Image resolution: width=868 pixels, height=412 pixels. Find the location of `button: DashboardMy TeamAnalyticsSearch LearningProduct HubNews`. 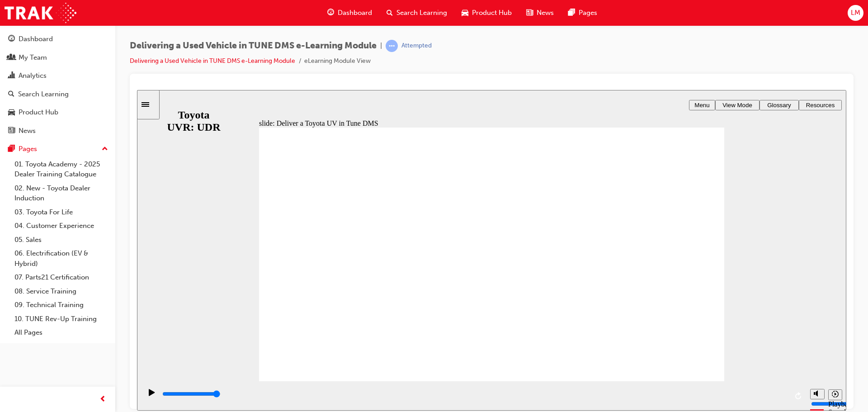

button: DashboardMy TeamAnalyticsSearch LearningProduct HubNews is located at coordinates (57, 85).